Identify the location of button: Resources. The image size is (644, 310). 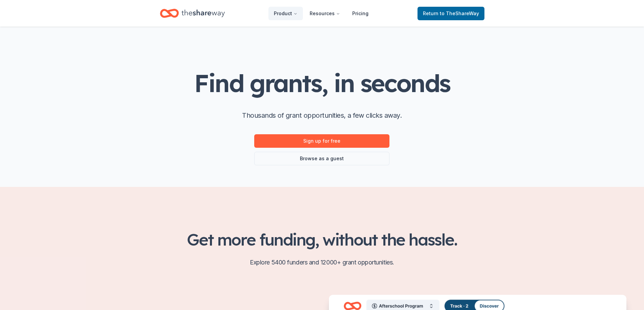
(325, 13).